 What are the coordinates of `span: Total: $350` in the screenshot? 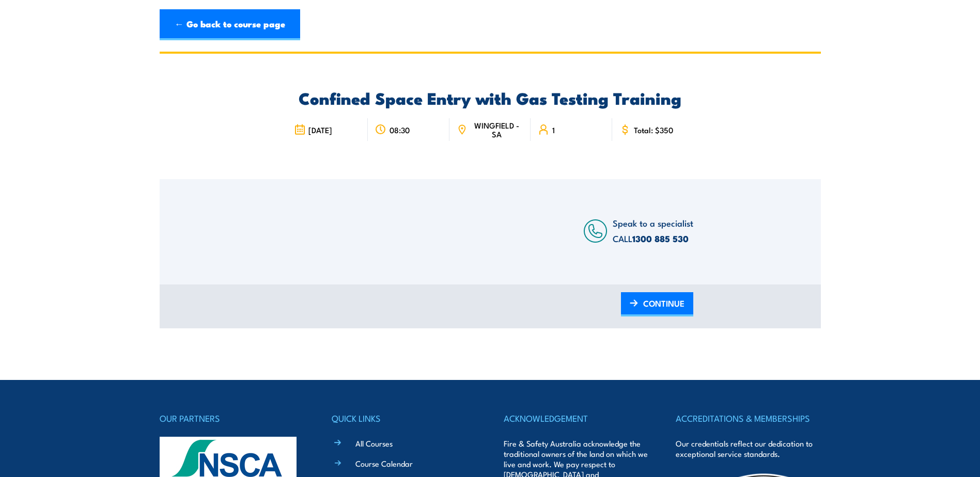 It's located at (653, 129).